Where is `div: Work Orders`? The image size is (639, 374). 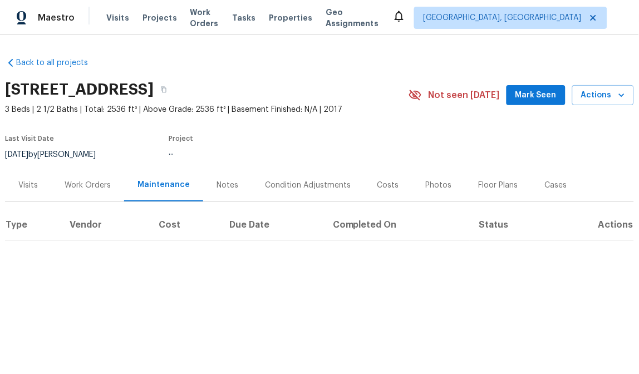 div: Work Orders is located at coordinates (87, 185).